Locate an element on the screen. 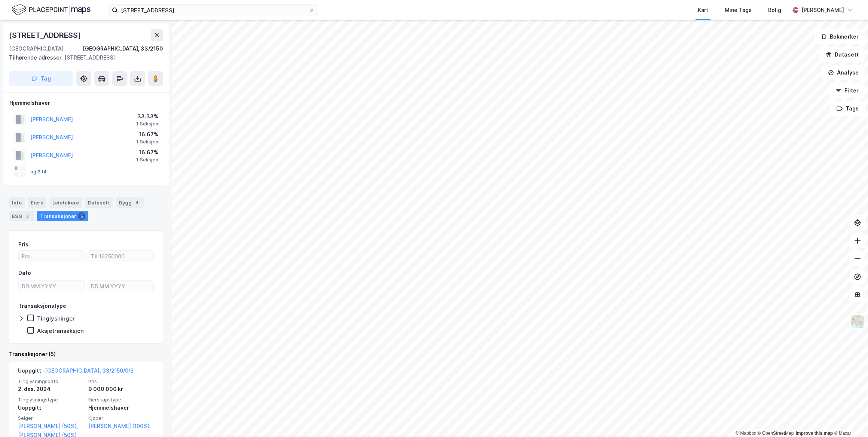 The height and width of the screenshot is (437, 868). button: Tag is located at coordinates (41, 79).